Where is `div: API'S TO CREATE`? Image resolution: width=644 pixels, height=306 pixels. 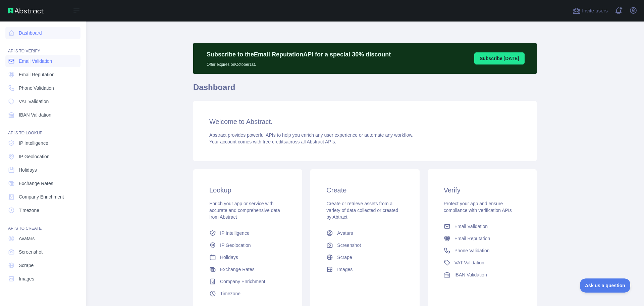
div: API'S TO CREATE is located at coordinates (43, 224).